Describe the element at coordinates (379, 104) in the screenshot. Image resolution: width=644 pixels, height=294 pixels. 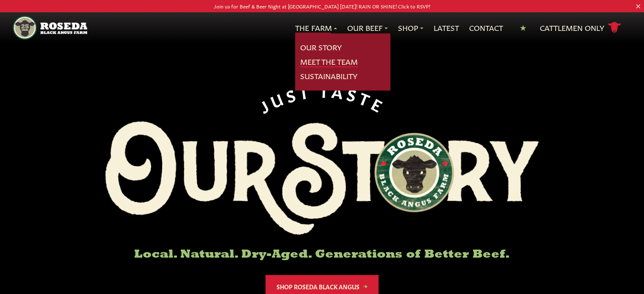
I see `span: E` at that location.